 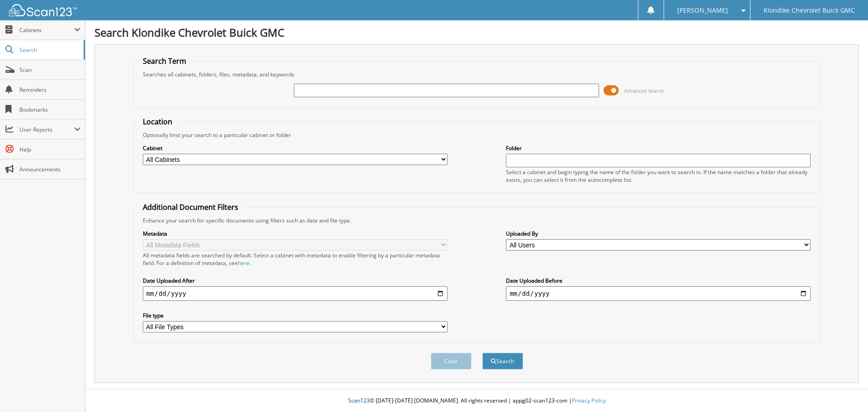 I want to click on span: Announcements, so click(x=50, y=169).